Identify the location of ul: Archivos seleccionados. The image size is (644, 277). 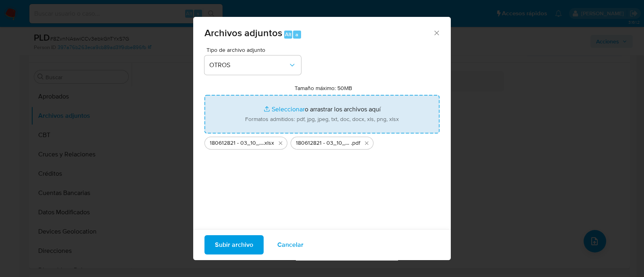
(322, 142).